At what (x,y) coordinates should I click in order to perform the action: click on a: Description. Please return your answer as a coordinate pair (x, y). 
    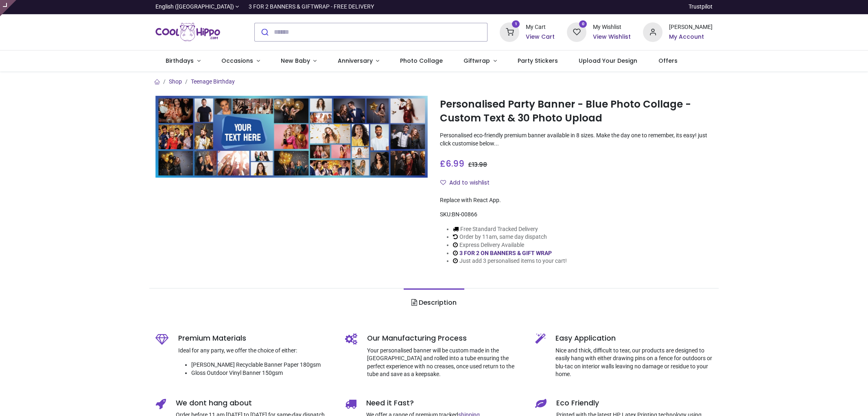
    Looking at the image, I should click on (434, 303).